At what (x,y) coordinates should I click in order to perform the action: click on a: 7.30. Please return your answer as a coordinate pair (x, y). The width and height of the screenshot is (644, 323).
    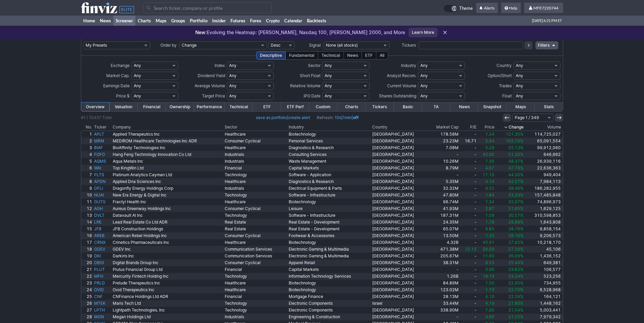
    Looking at the image, I should click on (486, 162).